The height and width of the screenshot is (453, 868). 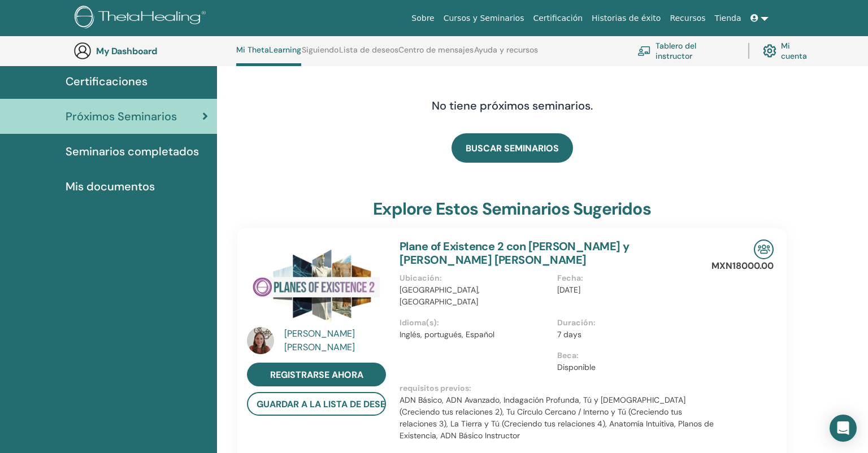 What do you see at coordinates (626, 18) in the screenshot?
I see `a: Historias de éxito` at bounding box center [626, 18].